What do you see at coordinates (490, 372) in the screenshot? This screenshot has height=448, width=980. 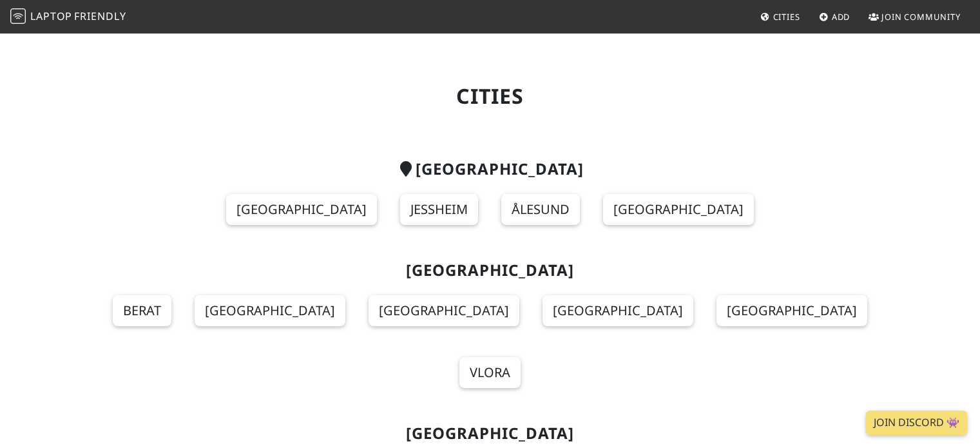 I see `a: Vlora` at bounding box center [490, 372].